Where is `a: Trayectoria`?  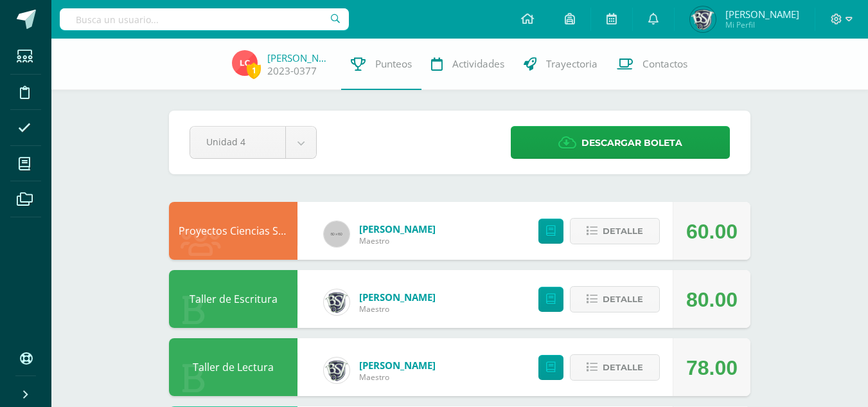
a: Trayectoria is located at coordinates (560, 64).